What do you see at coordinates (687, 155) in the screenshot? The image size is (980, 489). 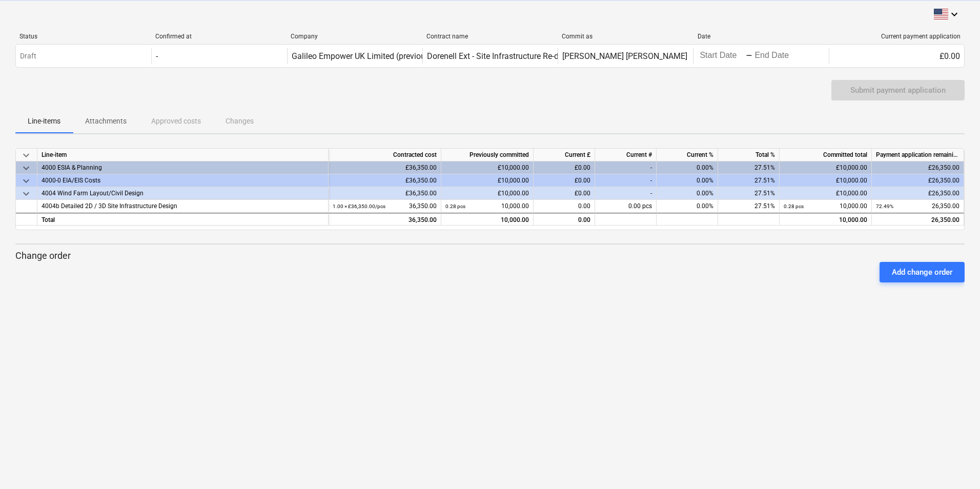 I see `div: Current %` at bounding box center [687, 155].